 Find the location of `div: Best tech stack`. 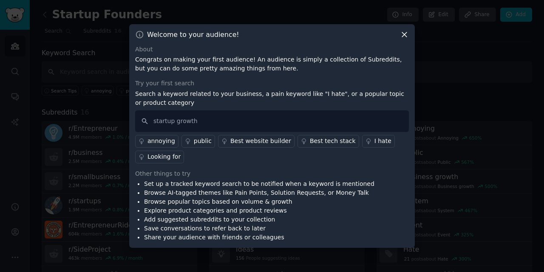

div: Best tech stack is located at coordinates (333, 141).